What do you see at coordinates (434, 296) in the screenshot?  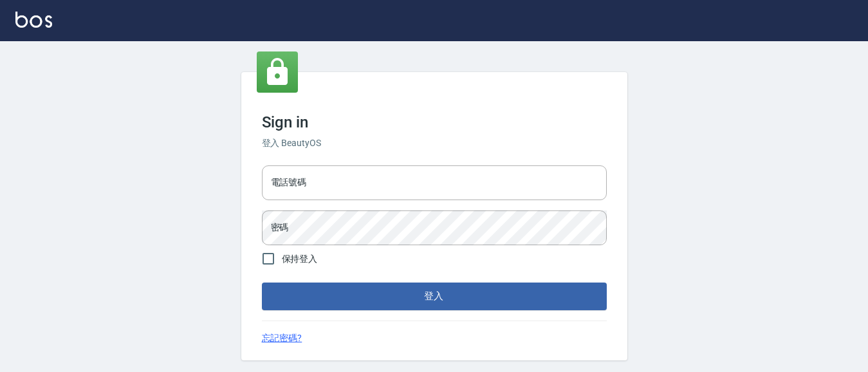 I see `button: 登入` at bounding box center [434, 296].